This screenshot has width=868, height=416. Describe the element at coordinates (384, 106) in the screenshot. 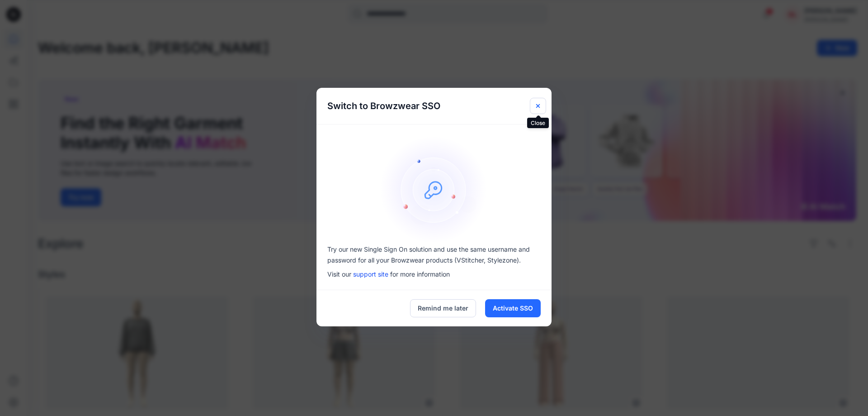

I see `h5: Switch to Browzwear SSO` at that location.